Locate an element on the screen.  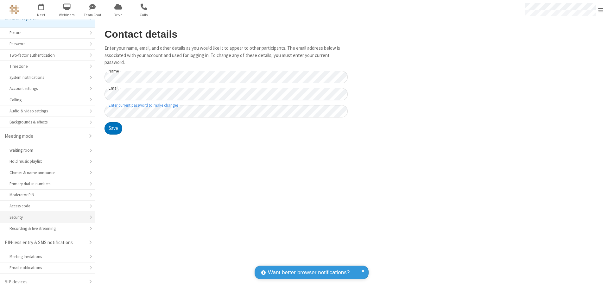
input: Enter current password to make changes is located at coordinates (226, 111).